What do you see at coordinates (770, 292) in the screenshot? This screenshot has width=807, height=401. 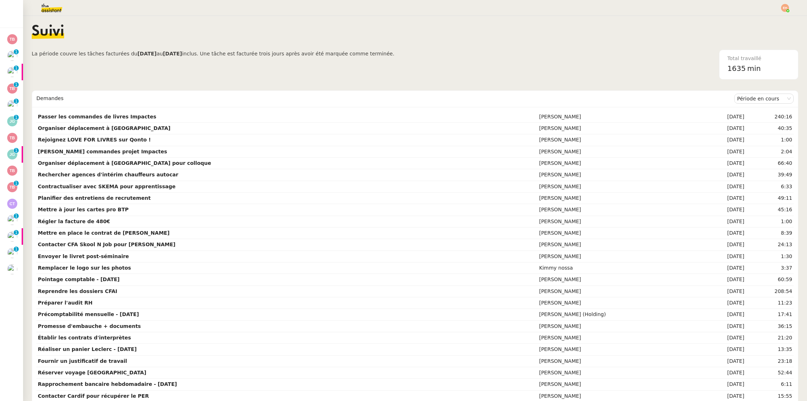 I see `td: 208:54` at bounding box center [770, 292].